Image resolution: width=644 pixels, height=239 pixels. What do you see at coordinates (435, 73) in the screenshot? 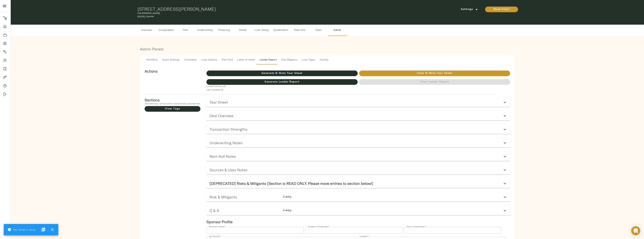
I see `button: View B-Note Tear Sheet` at bounding box center [435, 73].